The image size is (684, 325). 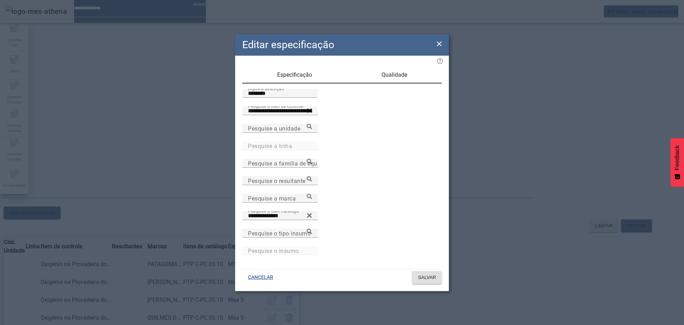 What do you see at coordinates (296, 163) in the screenshot?
I see `mat-label: Pesquise a família de equipamento` at bounding box center [296, 163].